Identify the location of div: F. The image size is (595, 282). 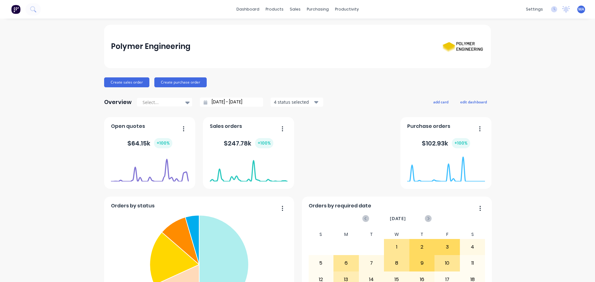
(447, 235).